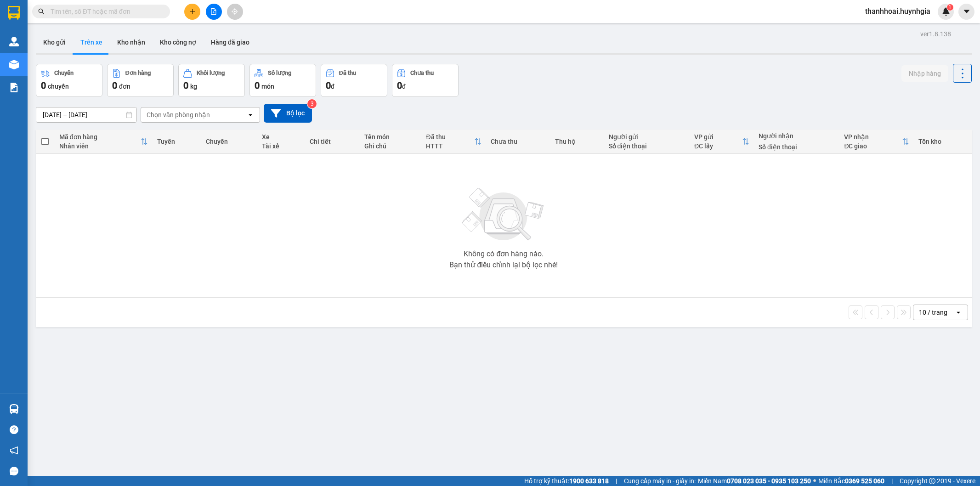 This screenshot has width=980, height=486. Describe the element at coordinates (41, 12) in the screenshot. I see `span: search` at that location.